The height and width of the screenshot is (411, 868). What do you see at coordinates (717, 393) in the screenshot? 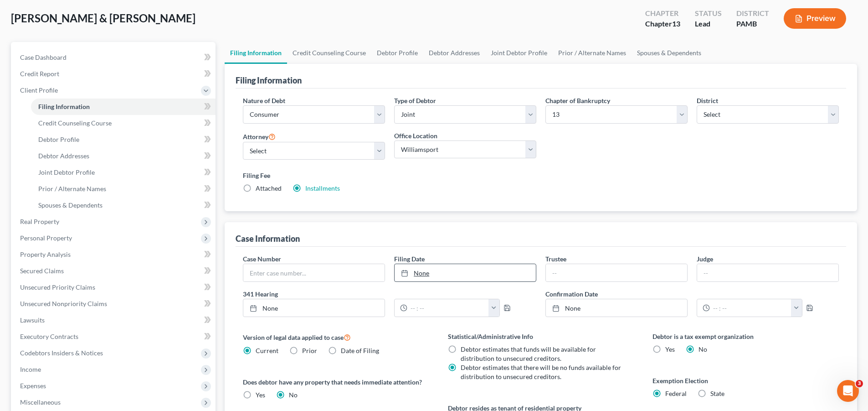
I see `span: State` at bounding box center [717, 393].